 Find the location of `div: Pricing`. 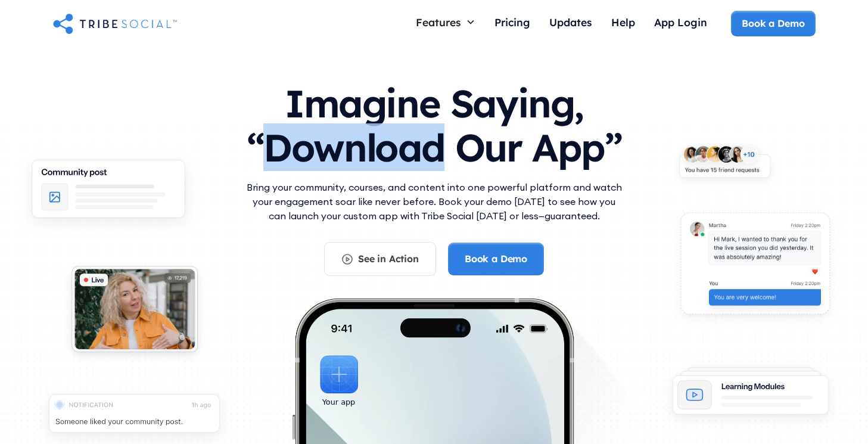

div: Pricing is located at coordinates (512, 22).